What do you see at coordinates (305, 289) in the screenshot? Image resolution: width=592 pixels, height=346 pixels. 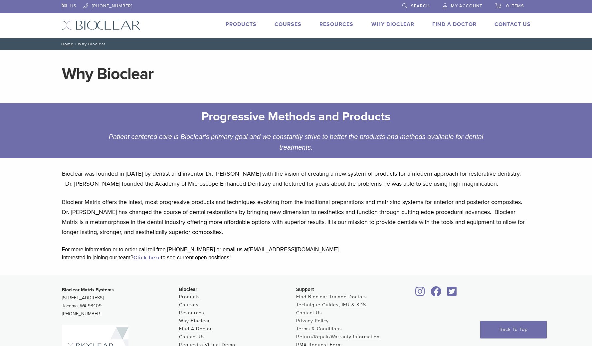 I see `span: Support` at bounding box center [305, 289].